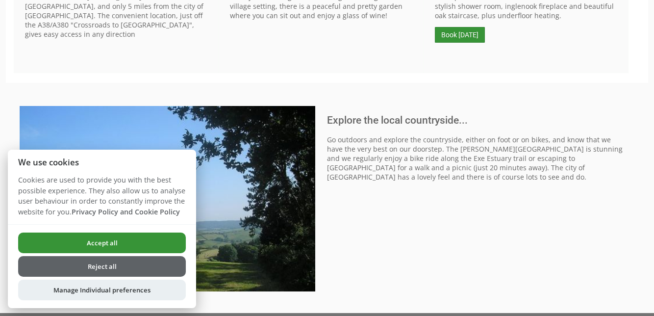  I want to click on img: outside.full.jpg, so click(167, 198).